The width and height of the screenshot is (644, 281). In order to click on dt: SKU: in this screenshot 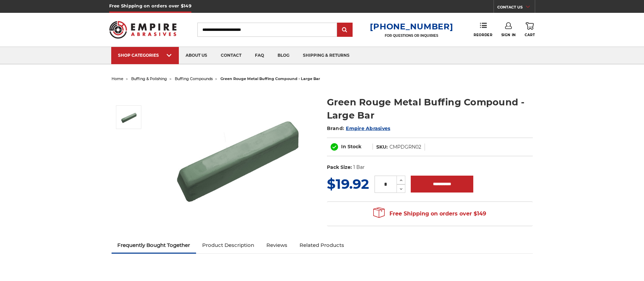, I will do `click(382, 147)`.